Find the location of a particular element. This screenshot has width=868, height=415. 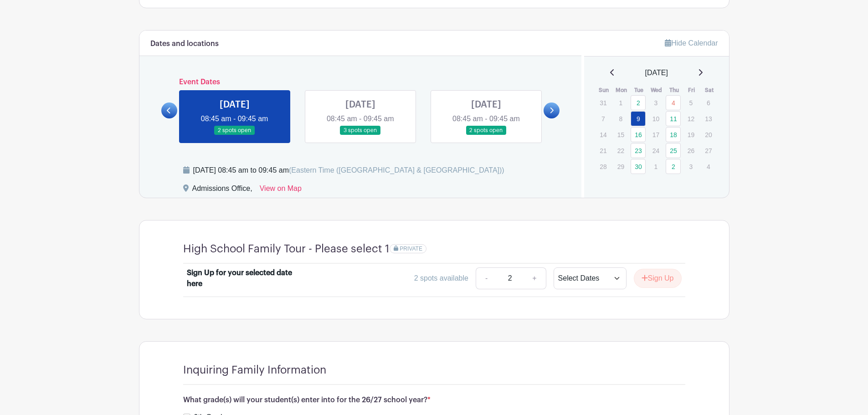

p: 19 is located at coordinates (690, 134).